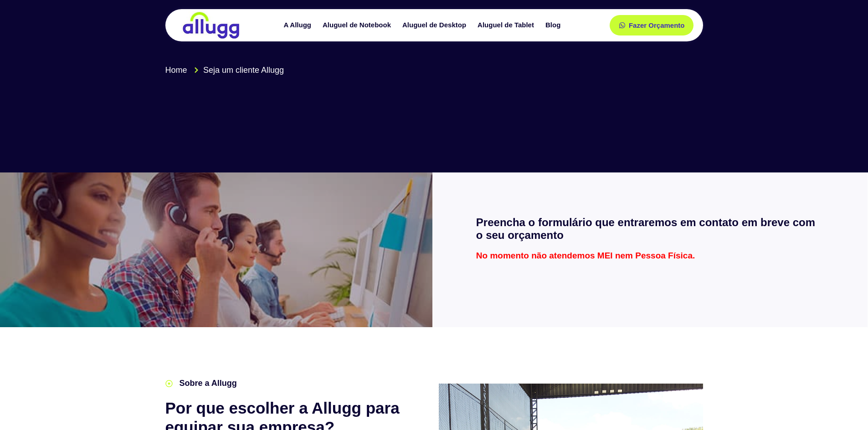 The image size is (868, 430). What do you see at coordinates (242, 70) in the screenshot?
I see `span: Seja um cliente Allugg` at bounding box center [242, 70].